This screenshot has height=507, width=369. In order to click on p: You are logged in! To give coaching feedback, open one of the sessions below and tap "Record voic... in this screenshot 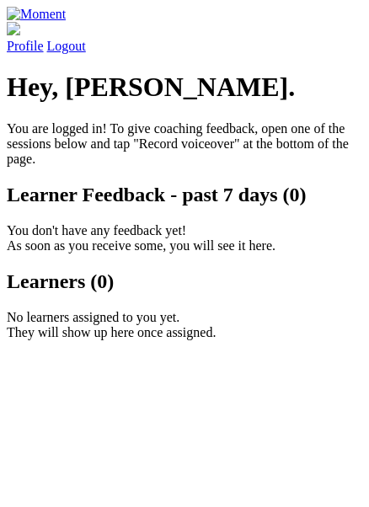, I will do `click(184, 144)`.